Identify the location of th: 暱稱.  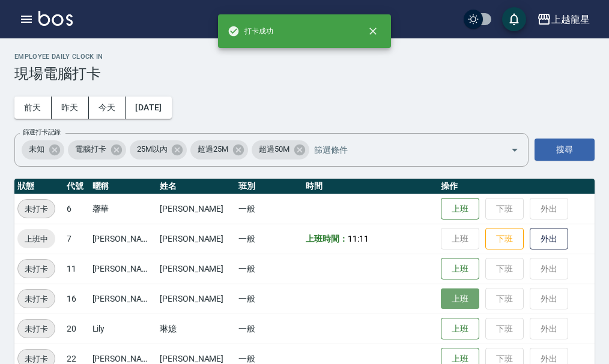
(123, 186).